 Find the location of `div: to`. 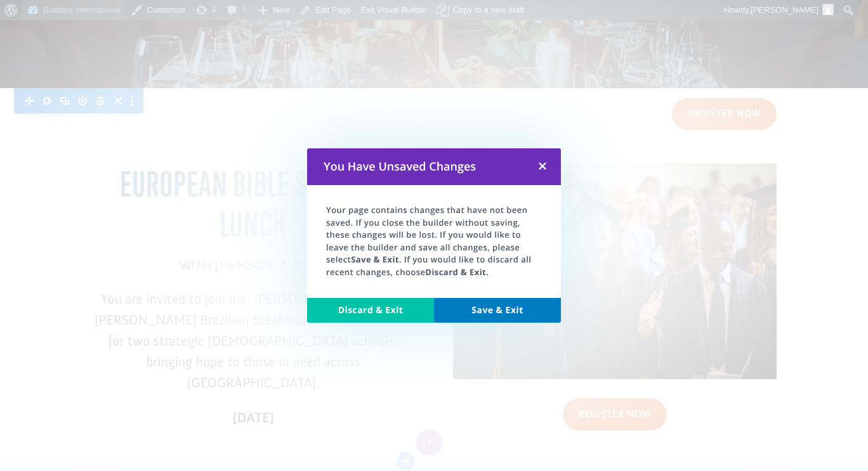

div: to is located at coordinates (98, 43).